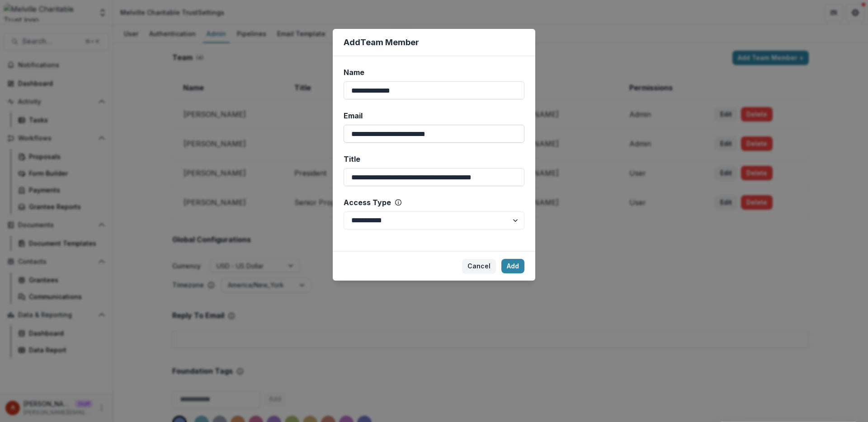 The height and width of the screenshot is (422, 868). Describe the element at coordinates (353, 115) in the screenshot. I see `span: Email` at that location.